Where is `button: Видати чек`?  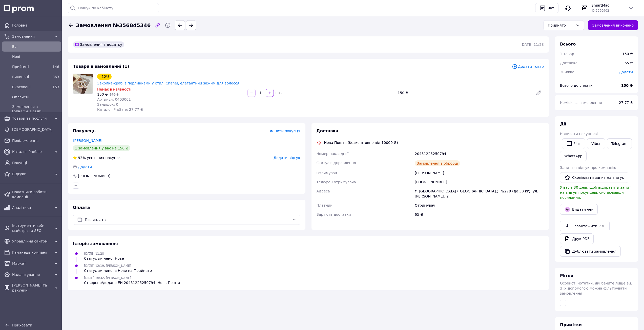
button: Видати чек is located at coordinates (578, 210).